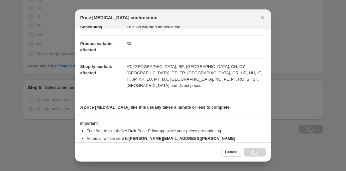 The image size is (346, 171). Describe the element at coordinates (196, 44) in the screenshot. I see `dd: 30` at that location.